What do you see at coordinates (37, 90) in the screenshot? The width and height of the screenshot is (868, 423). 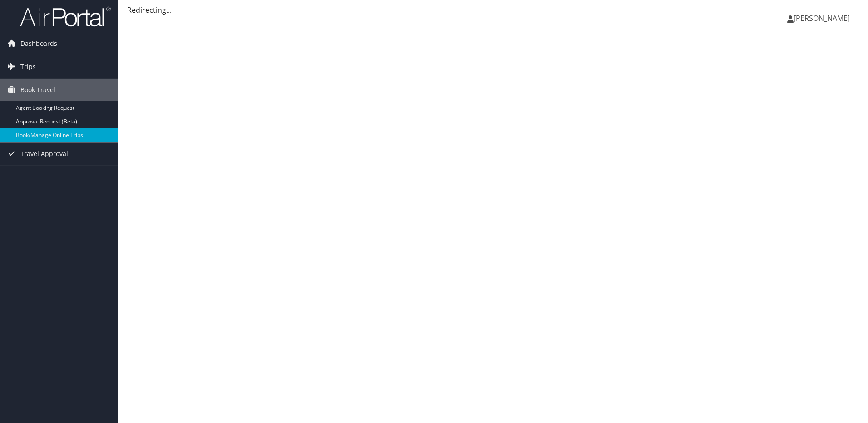 I see `span: Book Travel` at bounding box center [37, 90].